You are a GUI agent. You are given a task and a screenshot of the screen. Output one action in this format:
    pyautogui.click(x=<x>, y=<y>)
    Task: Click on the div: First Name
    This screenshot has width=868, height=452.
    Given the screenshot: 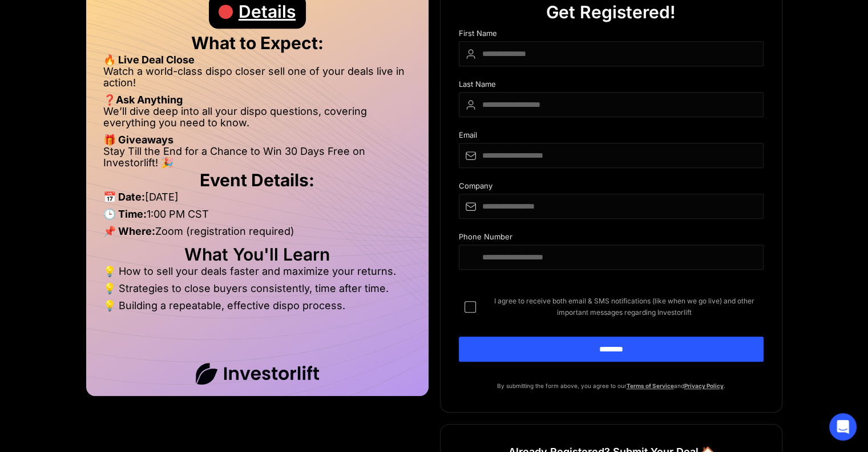 What is the action you would take?
    pyautogui.click(x=611, y=35)
    